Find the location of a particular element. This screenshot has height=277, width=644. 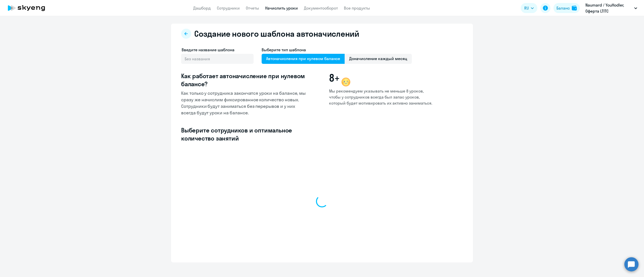

a: Балансbalance is located at coordinates (567, 8).